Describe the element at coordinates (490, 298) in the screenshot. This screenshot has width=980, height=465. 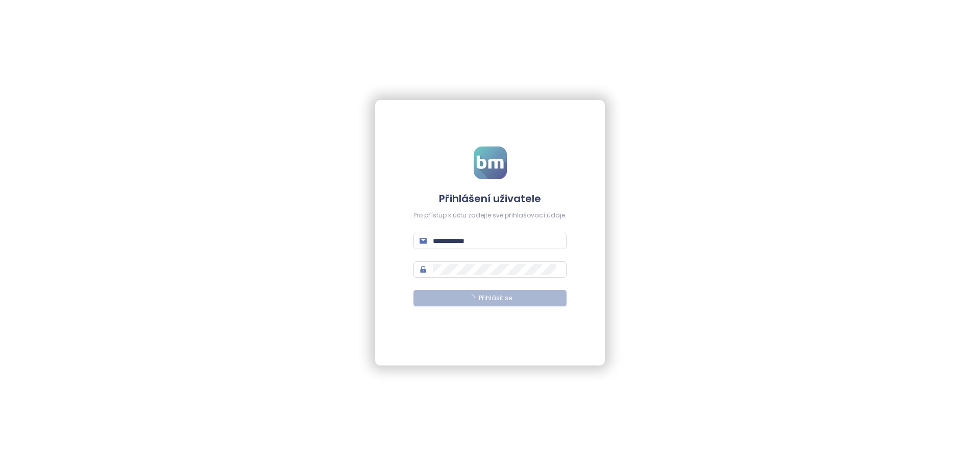
I see `button: Přihlásit se` at that location.